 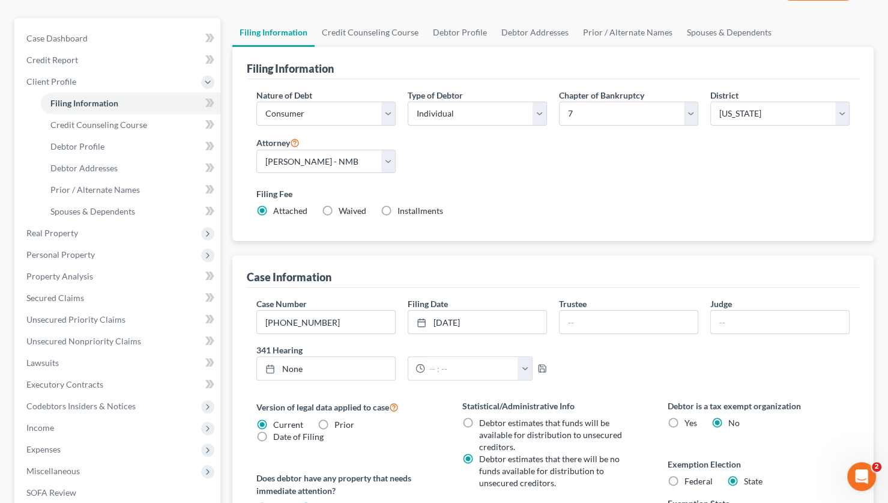 What do you see at coordinates (724, 95) in the screenshot?
I see `label: District` at bounding box center [724, 95].